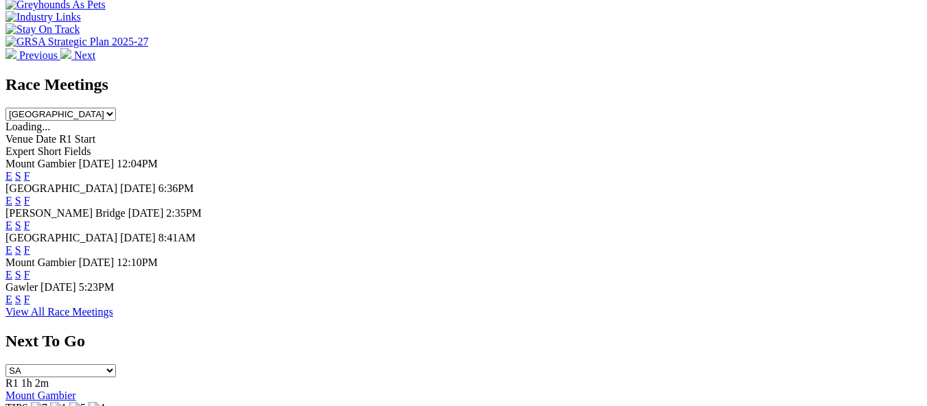  I want to click on span: Gawler, so click(21, 287).